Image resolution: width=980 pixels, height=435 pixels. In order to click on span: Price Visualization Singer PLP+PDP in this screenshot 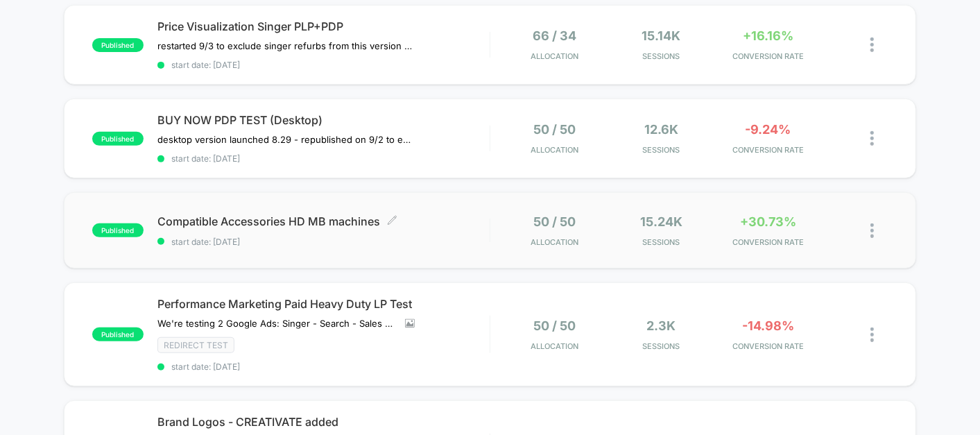, I will do `click(323, 26)`.